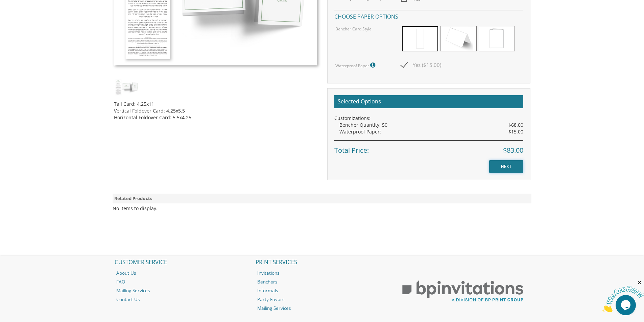 This screenshot has width=644, height=322. Describe the element at coordinates (516, 132) in the screenshot. I see `span: $15.00` at that location.